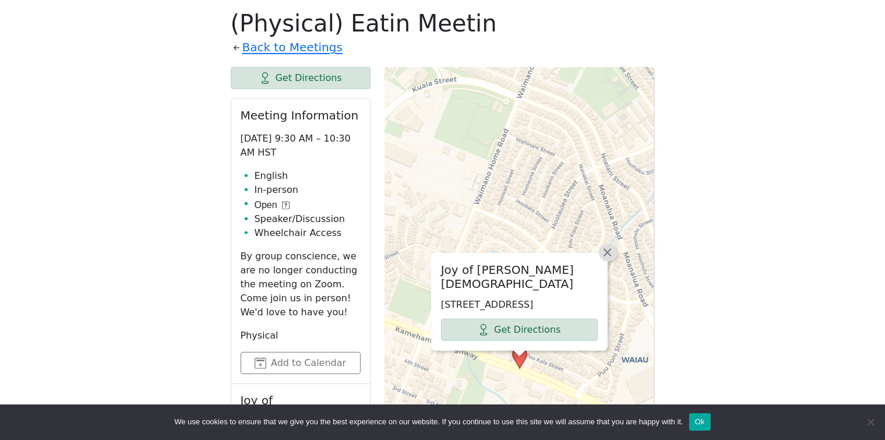 This screenshot has height=440, width=885. What do you see at coordinates (266, 205) in the screenshot?
I see `span: Open` at bounding box center [266, 205].